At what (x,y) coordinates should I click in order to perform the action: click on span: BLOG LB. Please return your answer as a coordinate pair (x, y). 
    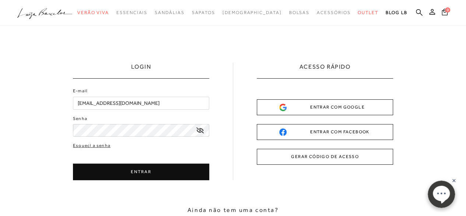
    Looking at the image, I should click on (396, 13).